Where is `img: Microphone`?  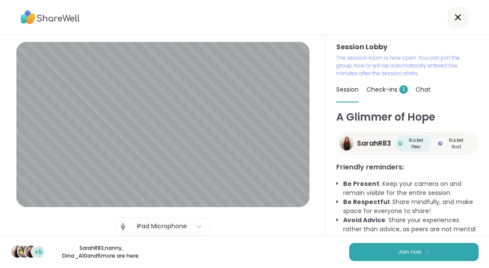
img: Microphone is located at coordinates (123, 226).